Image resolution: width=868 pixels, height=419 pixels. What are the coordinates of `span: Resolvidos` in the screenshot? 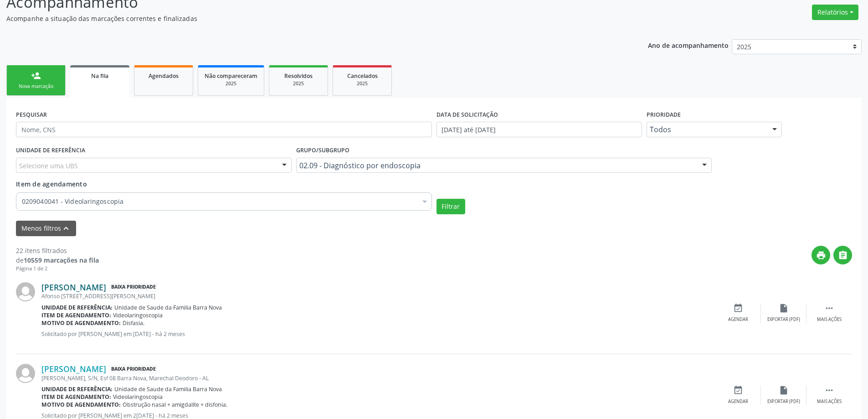 It's located at (299, 76).